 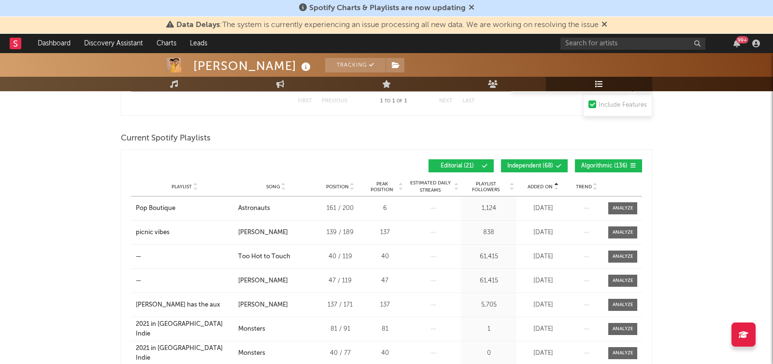 What do you see at coordinates (185, 209) in the screenshot?
I see `a: Pop Boutique` at bounding box center [185, 209].